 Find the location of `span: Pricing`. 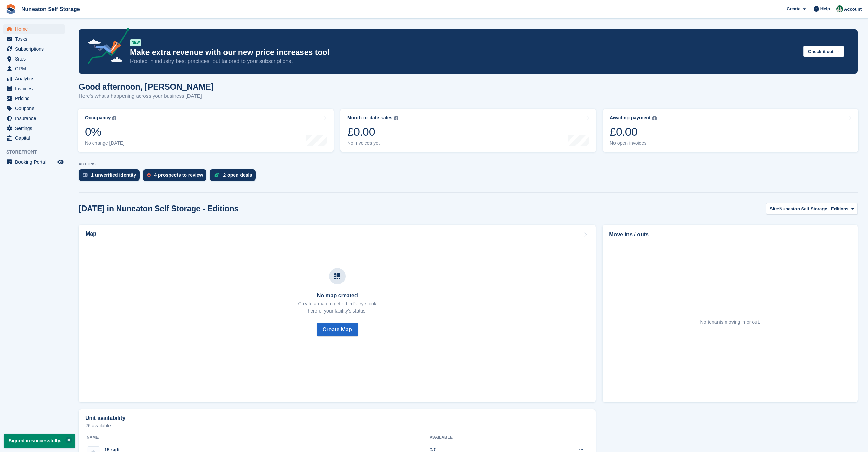

span: Pricing is located at coordinates (36, 99).